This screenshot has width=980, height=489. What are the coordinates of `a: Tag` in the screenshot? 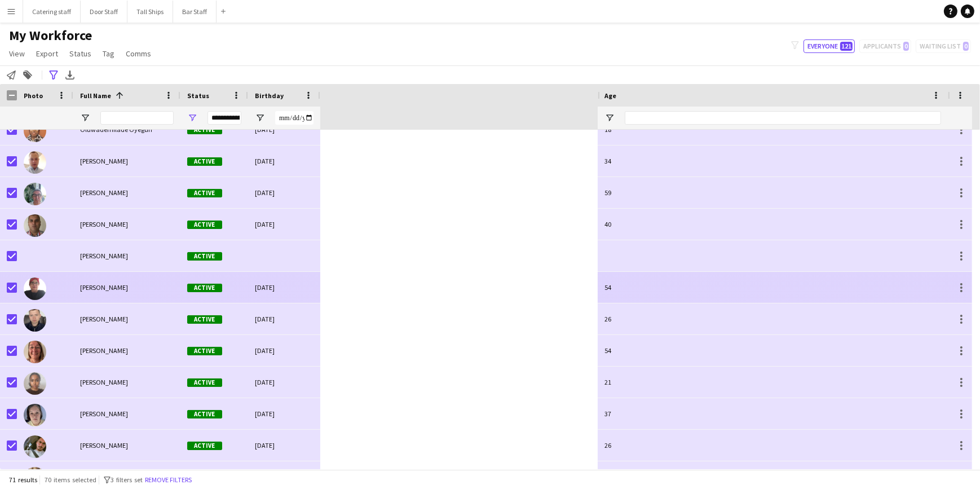 It's located at (108, 53).